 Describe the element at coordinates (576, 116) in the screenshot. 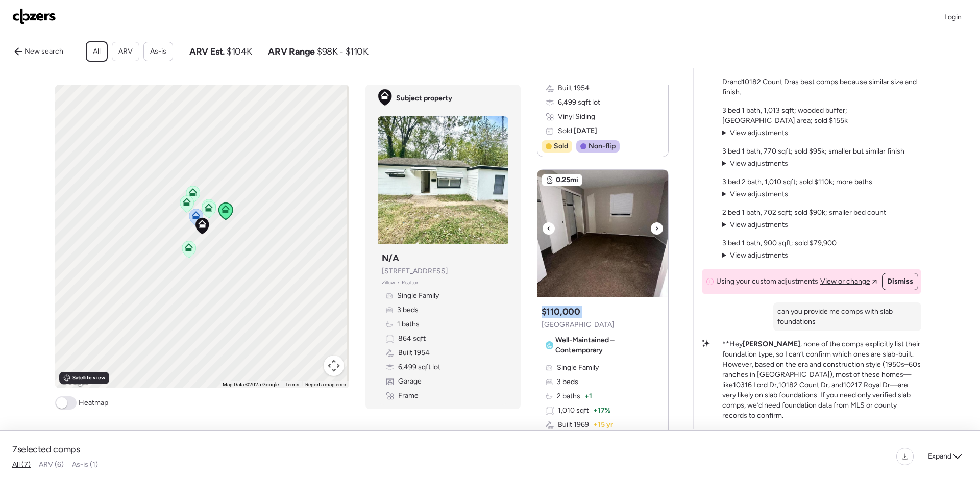

I see `span: Vinyl Siding` at that location.